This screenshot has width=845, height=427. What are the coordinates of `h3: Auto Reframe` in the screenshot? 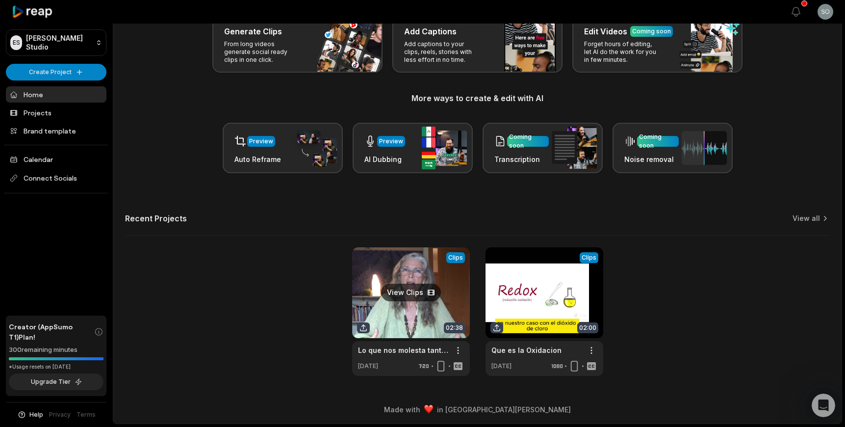 It's located at (258, 159).